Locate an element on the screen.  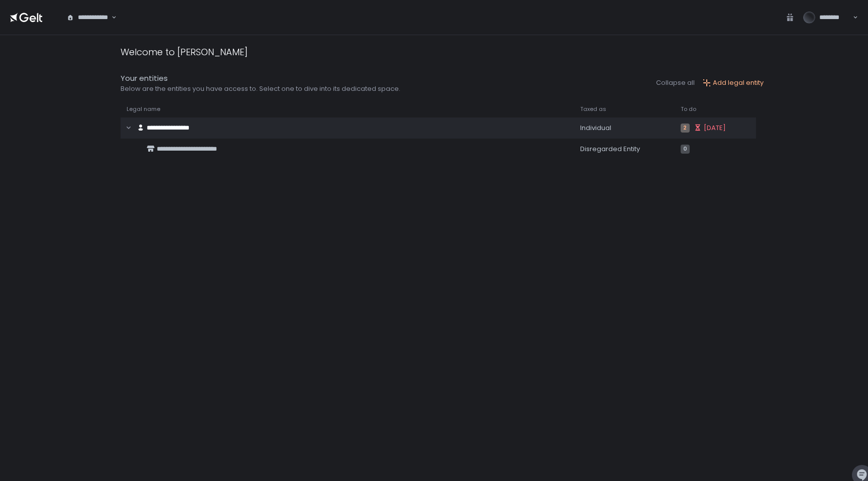
div: Below are the entities you have access to. Select one to dive into its dedicated space. is located at coordinates (260, 89).